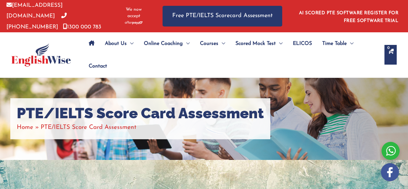 This screenshot has width=408, height=189. What do you see at coordinates (25, 127) in the screenshot?
I see `a: Home` at bounding box center [25, 127].